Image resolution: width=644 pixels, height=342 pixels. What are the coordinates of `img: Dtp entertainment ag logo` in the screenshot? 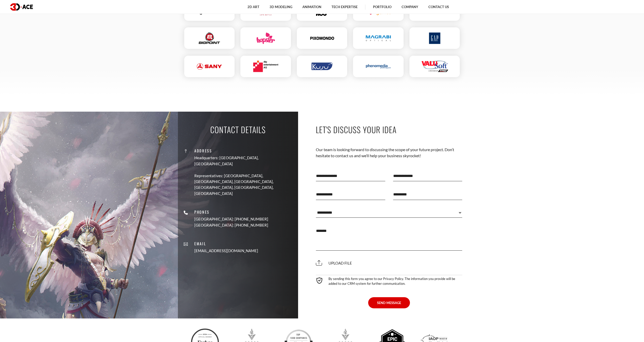 It's located at (265, 67).